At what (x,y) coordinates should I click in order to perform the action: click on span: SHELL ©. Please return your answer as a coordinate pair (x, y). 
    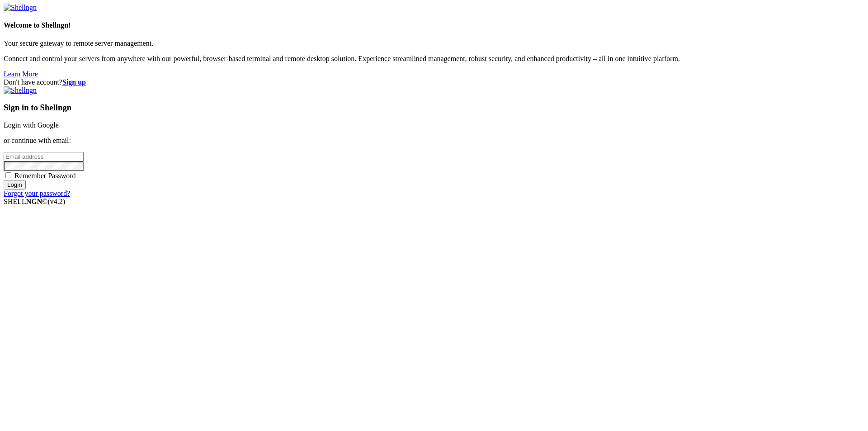
    Looking at the image, I should click on (34, 201).